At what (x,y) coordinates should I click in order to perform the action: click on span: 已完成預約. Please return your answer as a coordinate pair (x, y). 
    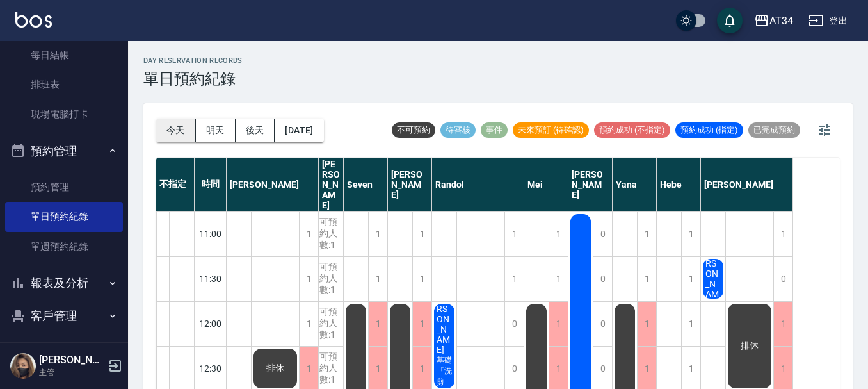
    Looking at the image, I should click on (774, 130).